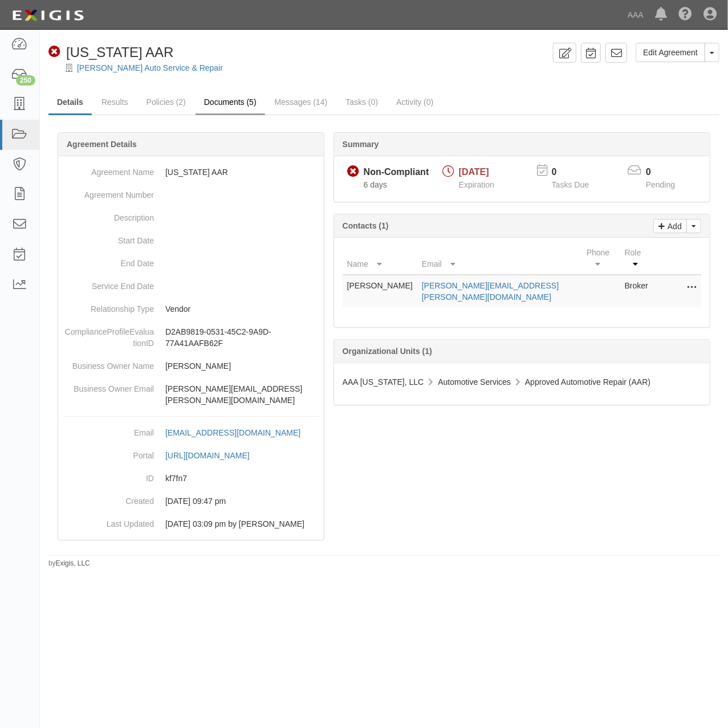  Describe the element at coordinates (108, 452) in the screenshot. I see `dt: Portal` at that location.